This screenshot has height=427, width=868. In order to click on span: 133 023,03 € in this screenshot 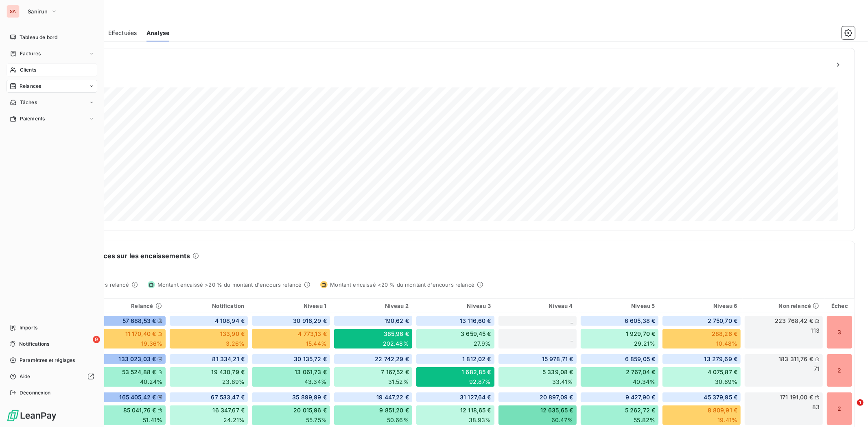, I will do `click(137, 360)`.